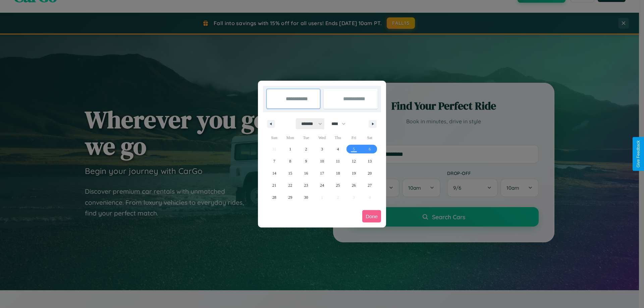 The width and height of the screenshot is (644, 308). I want to click on span: 25, so click(338, 186).